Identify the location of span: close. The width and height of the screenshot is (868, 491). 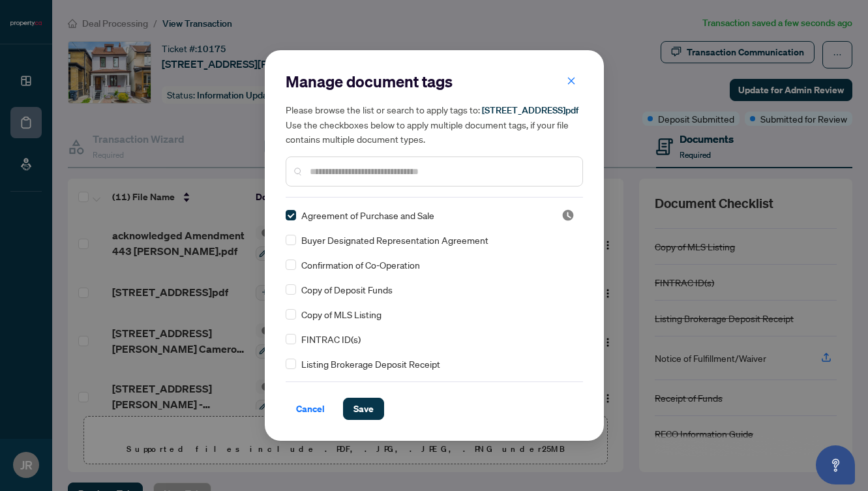
(571, 81).